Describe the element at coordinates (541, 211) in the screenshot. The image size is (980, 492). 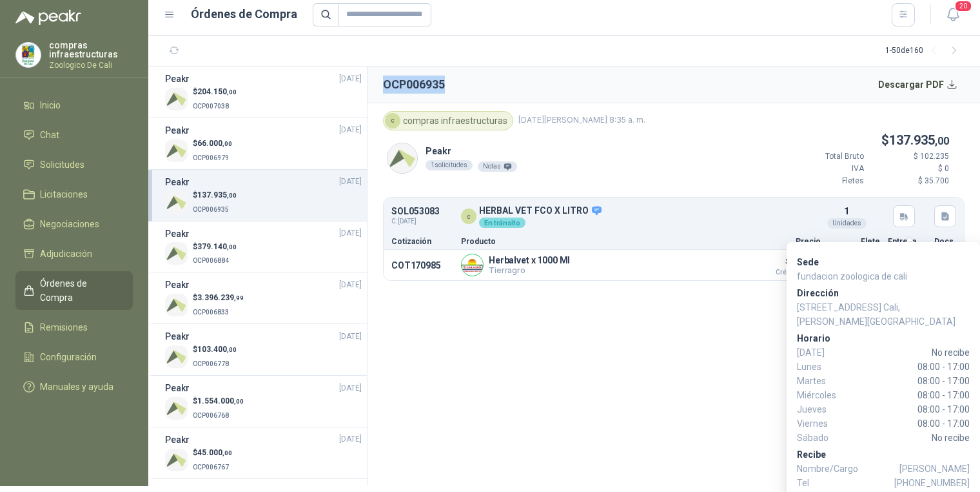
I see `p: HERBAL VET FCO X LITRO` at that location.